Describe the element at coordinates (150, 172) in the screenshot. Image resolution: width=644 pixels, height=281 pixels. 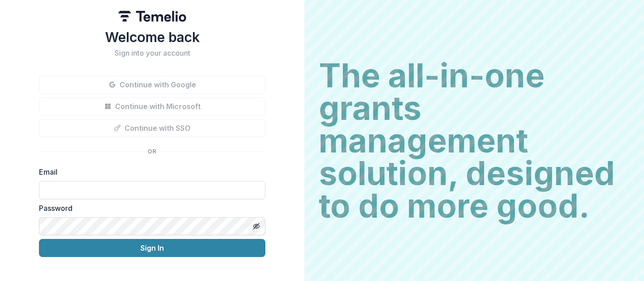
I see `label: Email` at that location.